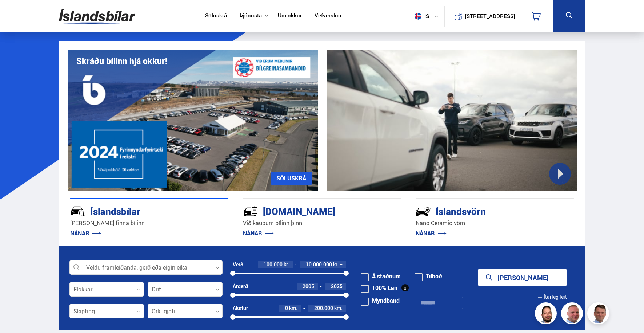 Image resolution: width=644 pixels, height=333 pixels. I want to click on div: Árgerð, so click(240, 286).